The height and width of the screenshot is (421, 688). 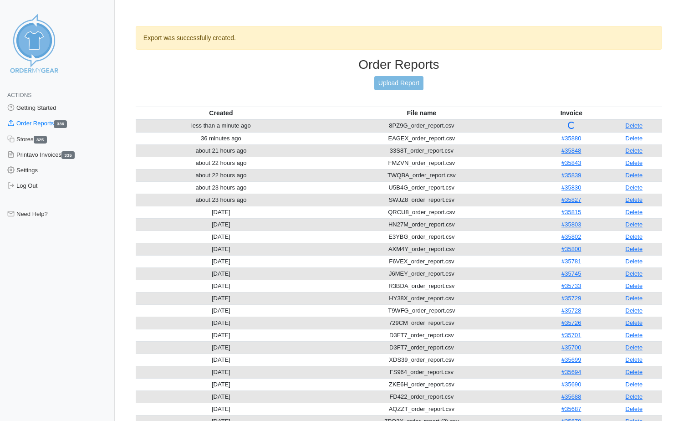 I want to click on a: #35699, so click(x=571, y=359).